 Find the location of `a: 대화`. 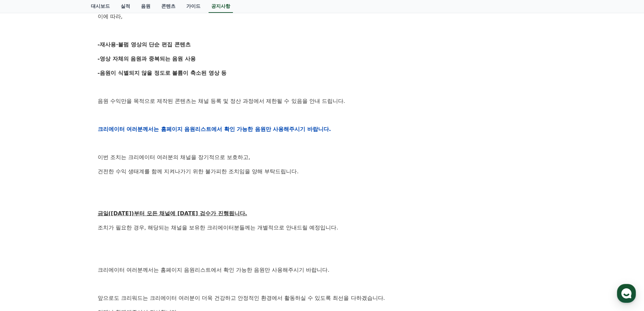

a: 대화 is located at coordinates (66, 223).